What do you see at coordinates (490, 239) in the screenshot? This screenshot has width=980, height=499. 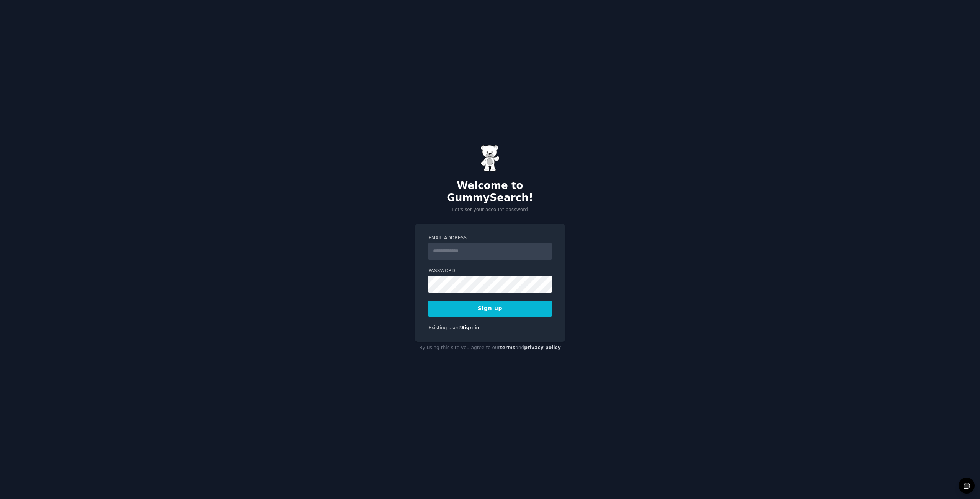 I see `label: Email Address` at bounding box center [490, 239].